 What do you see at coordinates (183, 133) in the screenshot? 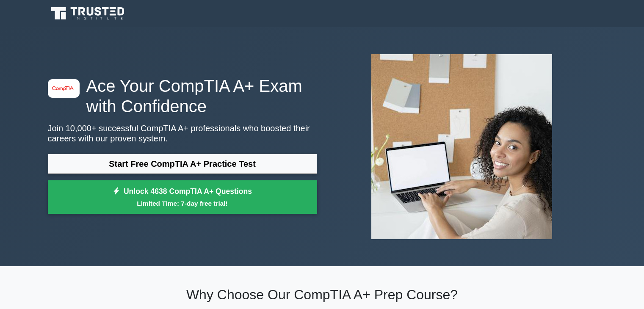
I see `p: Join 10,000+ successful CompTIA A+ professionals who boosted their careers with our proven system.` at bounding box center [183, 133].